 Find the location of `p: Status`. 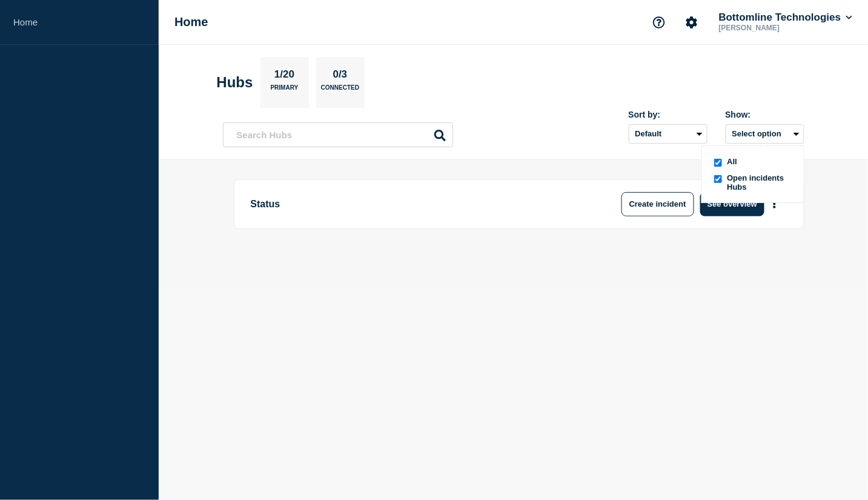

p: Status is located at coordinates (418, 204).